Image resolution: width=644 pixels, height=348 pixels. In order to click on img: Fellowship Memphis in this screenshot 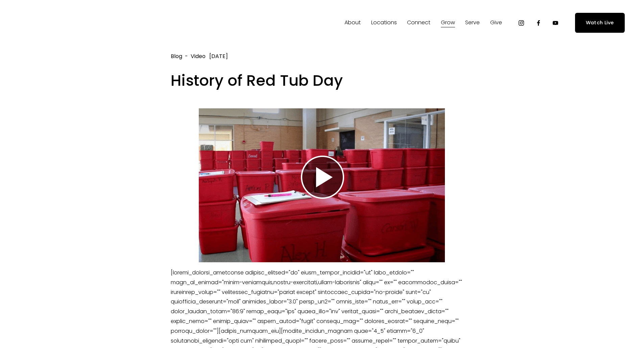, I will do `click(66, 23)`.